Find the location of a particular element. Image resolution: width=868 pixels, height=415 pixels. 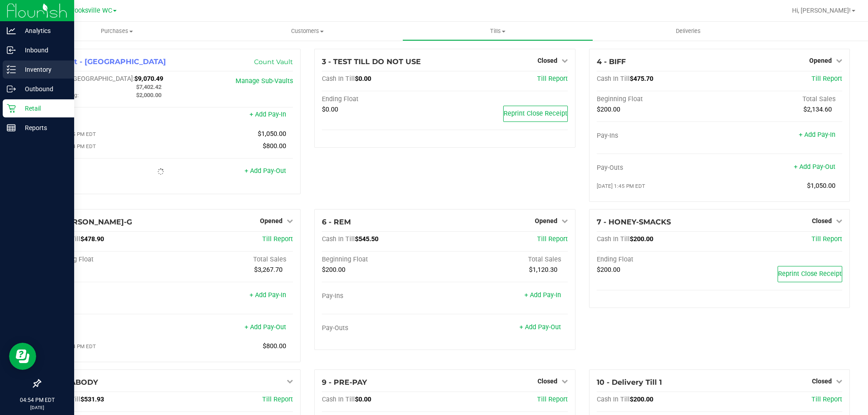

p: Retail is located at coordinates (43, 108).